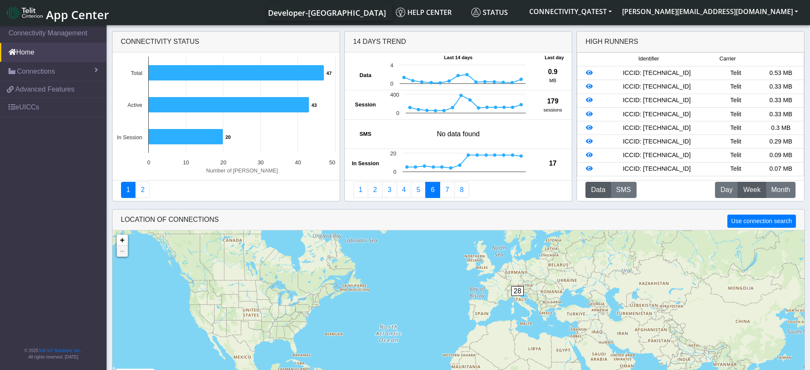 This screenshot has width=810, height=370. Describe the element at coordinates (78, 14) in the screenshot. I see `span: App Center` at that location.